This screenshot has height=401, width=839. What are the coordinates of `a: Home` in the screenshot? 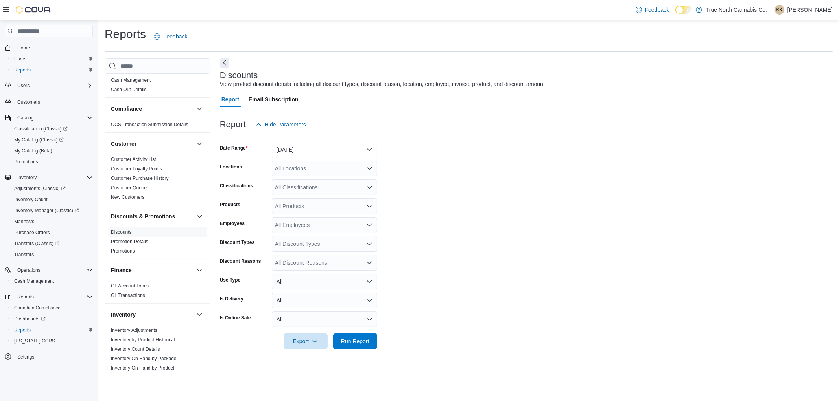 It's located at (24, 48).